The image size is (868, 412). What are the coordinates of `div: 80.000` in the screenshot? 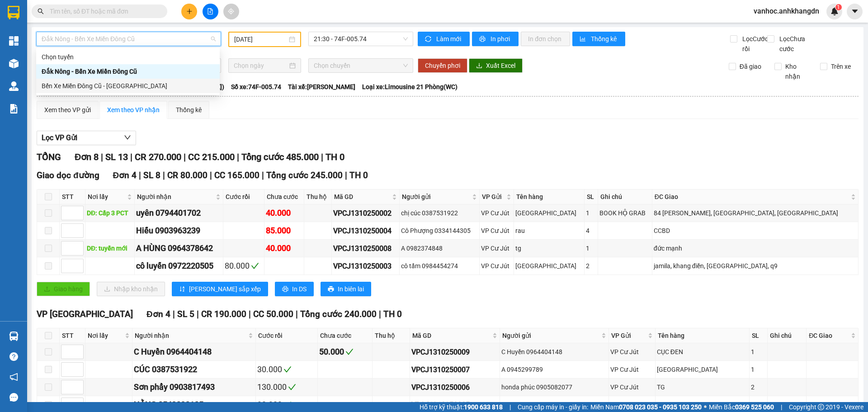 It's located at (244, 266).